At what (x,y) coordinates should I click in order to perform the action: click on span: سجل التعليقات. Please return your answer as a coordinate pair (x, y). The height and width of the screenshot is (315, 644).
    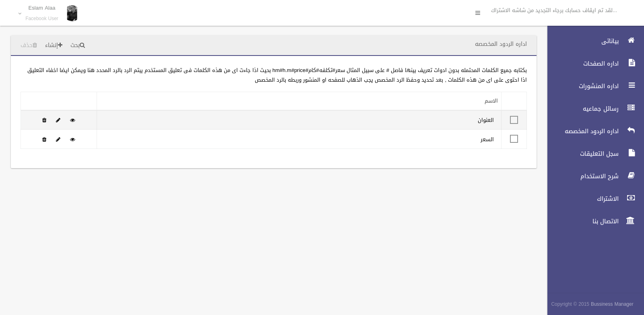
    Looking at the image, I should click on (581, 154).